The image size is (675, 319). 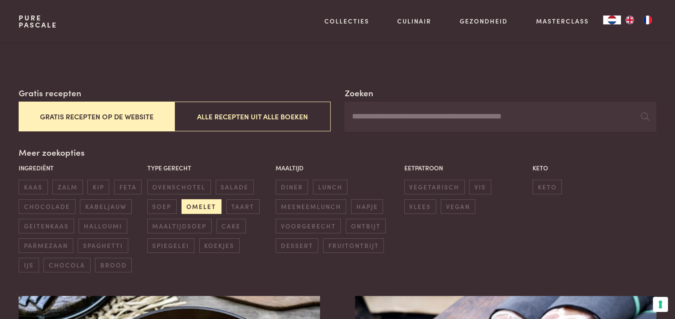 What do you see at coordinates (243, 206) in the screenshot?
I see `span: taart` at bounding box center [243, 206].